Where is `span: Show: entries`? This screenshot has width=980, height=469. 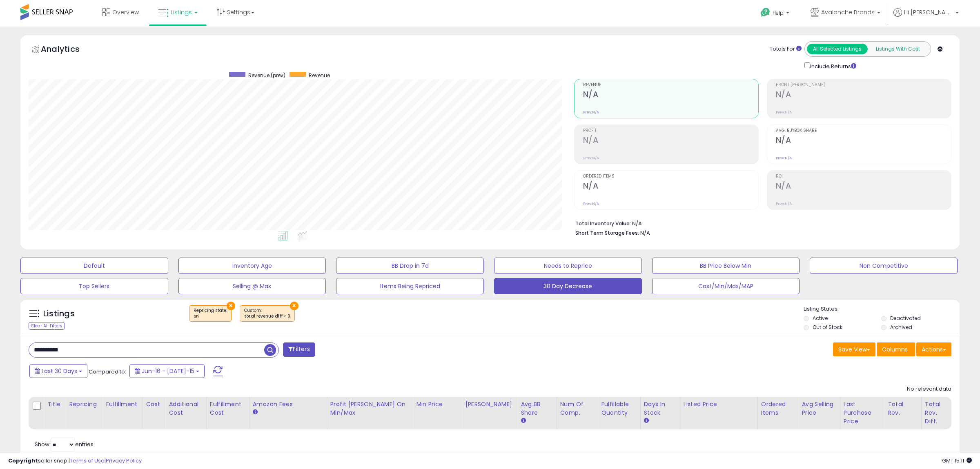 span: Show: entries is located at coordinates (64, 444).